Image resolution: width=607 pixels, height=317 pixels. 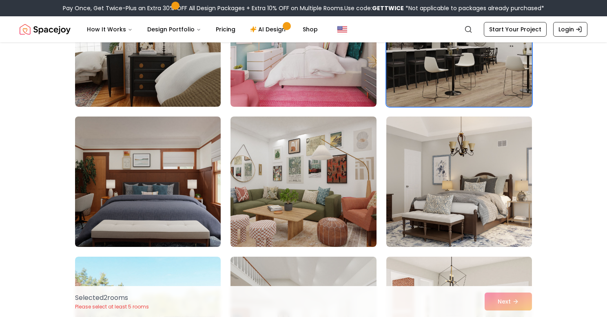 I want to click on a: Start Your Project, so click(x=515, y=29).